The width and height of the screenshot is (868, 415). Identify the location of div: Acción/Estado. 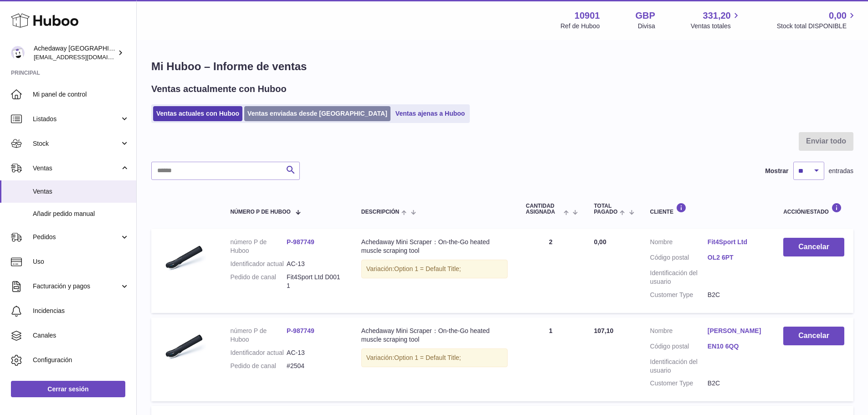
(814, 209).